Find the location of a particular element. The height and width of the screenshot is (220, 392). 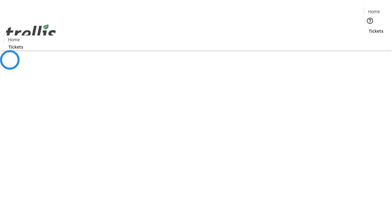

button: Help is located at coordinates (370, 21).